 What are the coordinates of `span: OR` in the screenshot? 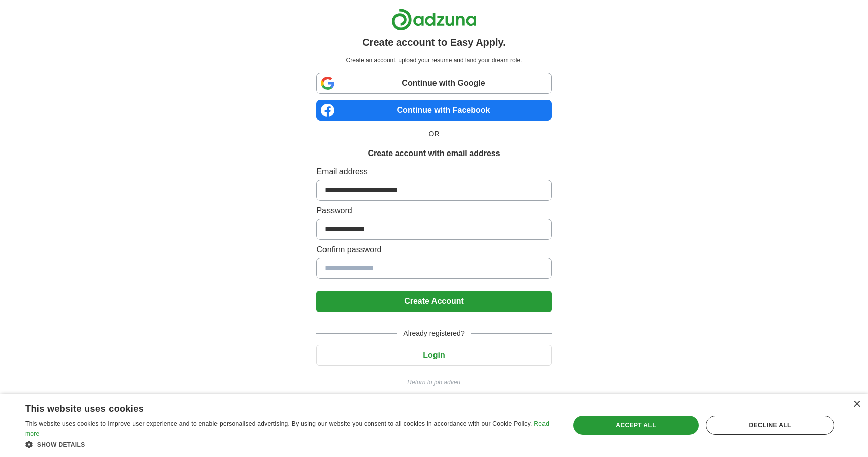 It's located at (434, 134).